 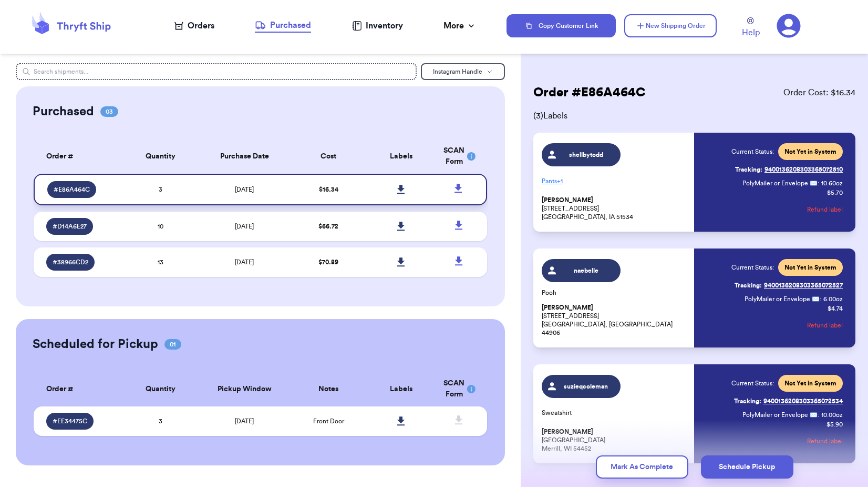 I want to click on span: Order Cost: $ 16.34, so click(x=820, y=92).